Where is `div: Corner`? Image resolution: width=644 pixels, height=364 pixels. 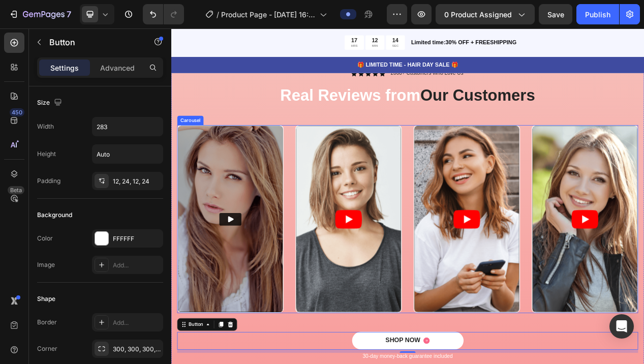 div: Corner is located at coordinates (47, 349).